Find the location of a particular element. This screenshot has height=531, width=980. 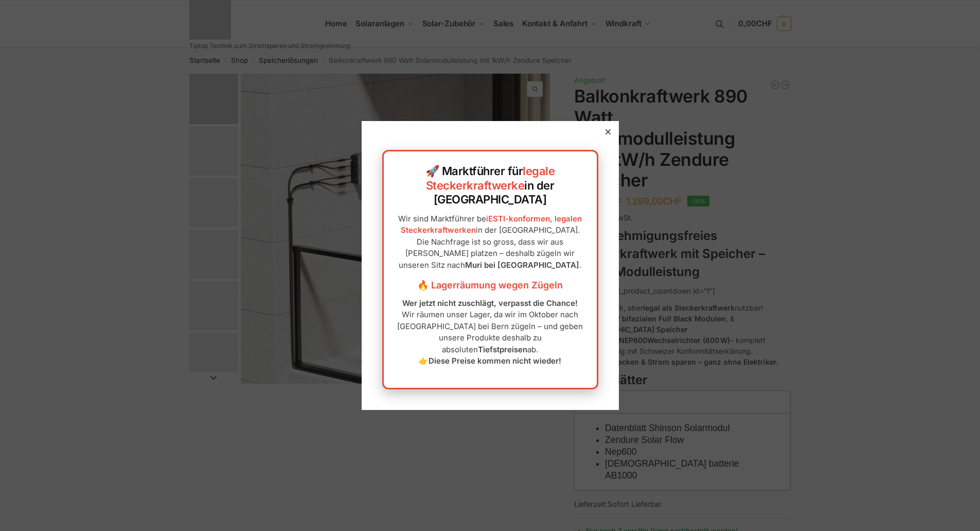

a: legale Steckerkraftwerke is located at coordinates (490, 178).